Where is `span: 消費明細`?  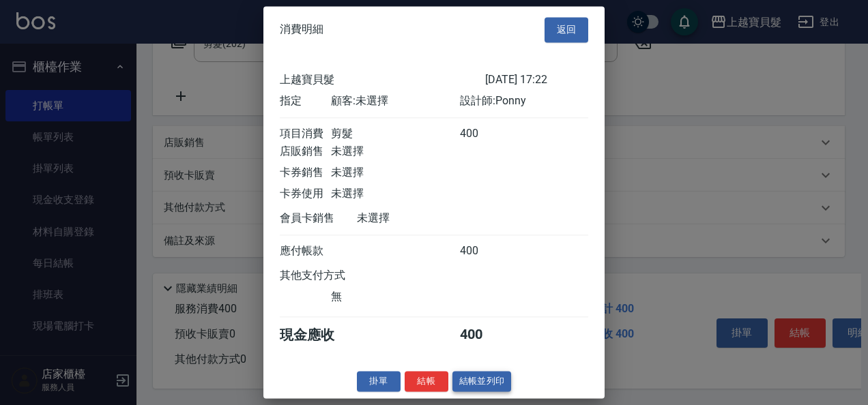
span: 消費明細 is located at coordinates (302, 30).